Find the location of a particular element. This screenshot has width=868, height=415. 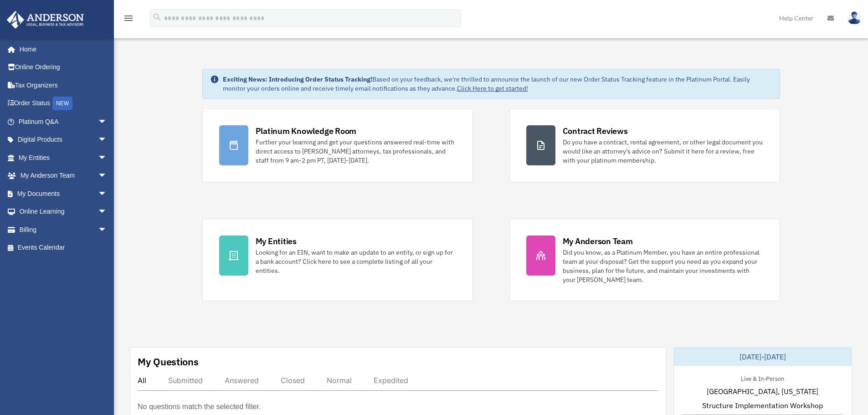

div: Live & In-Person is located at coordinates (762, 378).